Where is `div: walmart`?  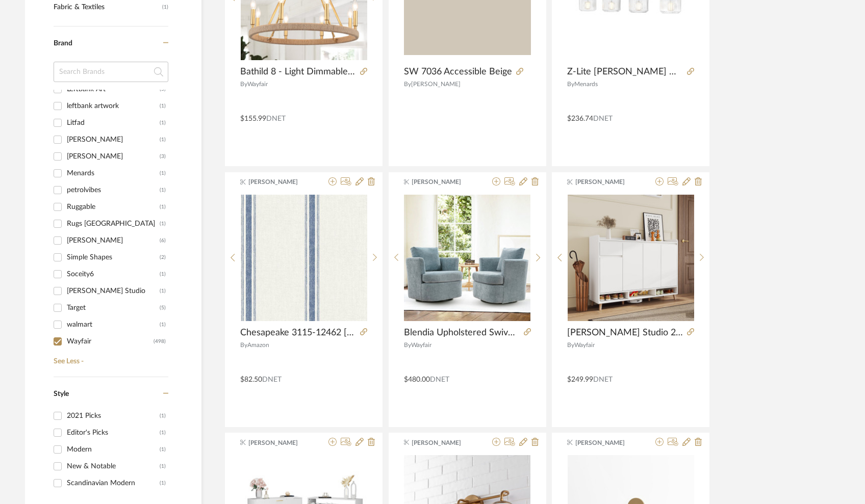
div: walmart is located at coordinates (113, 324).